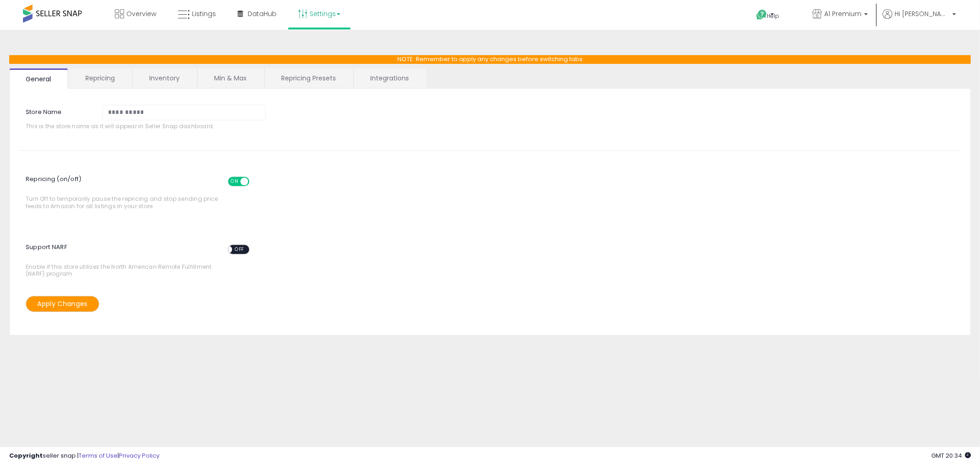 The image size is (980, 465). Describe the element at coordinates (63, 304) in the screenshot. I see `button: Apply Changes` at that location.